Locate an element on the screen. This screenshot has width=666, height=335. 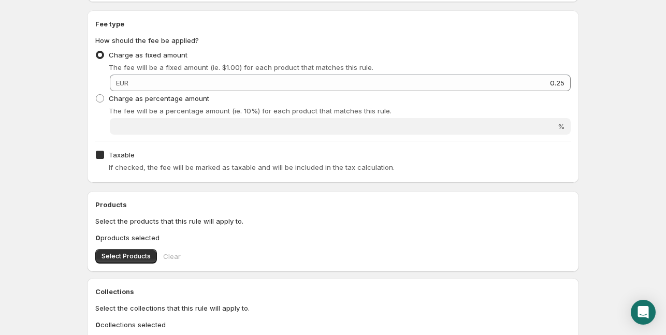
span: EUR is located at coordinates (122, 83).